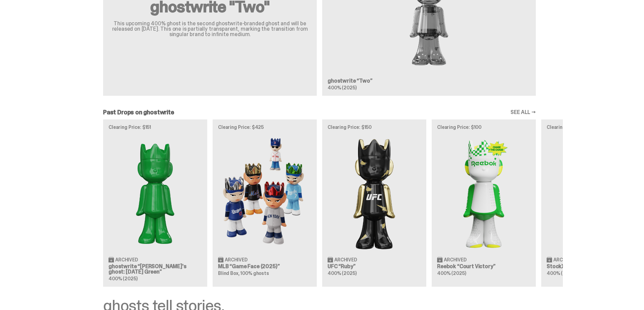  Describe the element at coordinates (429, 81) in the screenshot. I see `h3: ghostwrite “Two”` at that location.